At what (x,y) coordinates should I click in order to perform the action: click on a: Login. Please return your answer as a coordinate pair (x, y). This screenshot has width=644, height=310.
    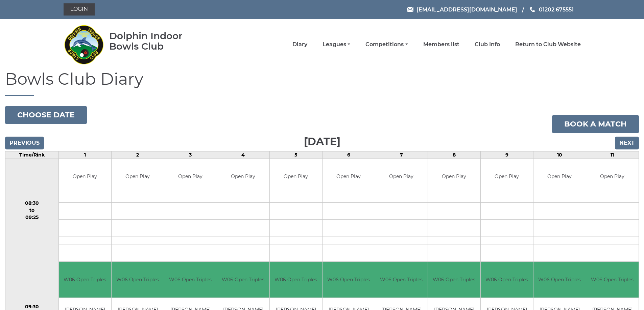
    Looking at the image, I should click on (79, 9).